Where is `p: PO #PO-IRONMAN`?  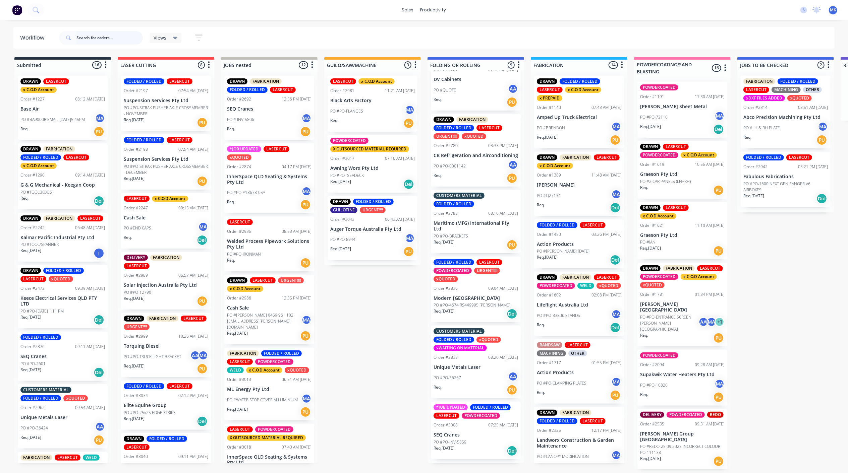
p: PO #PO-IRONMAN is located at coordinates (244, 255).